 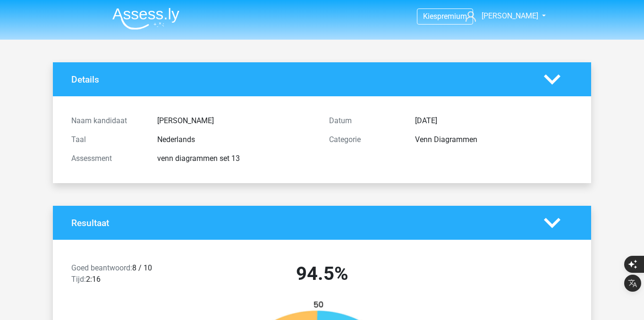 I want to click on span: Kies, so click(x=430, y=16).